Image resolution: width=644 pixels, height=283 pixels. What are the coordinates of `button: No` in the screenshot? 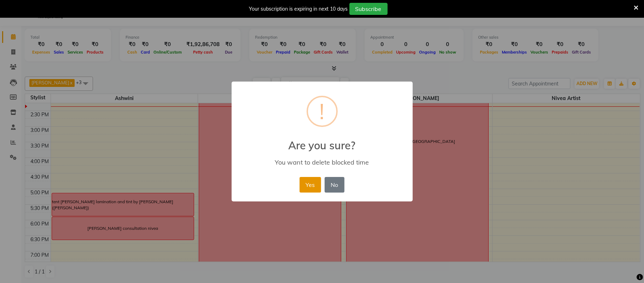 It's located at (334, 185).